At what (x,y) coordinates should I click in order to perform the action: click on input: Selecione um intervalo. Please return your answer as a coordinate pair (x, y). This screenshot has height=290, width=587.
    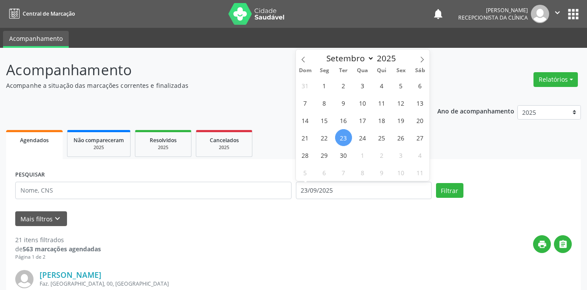
    Looking at the image, I should click on (364, 191).